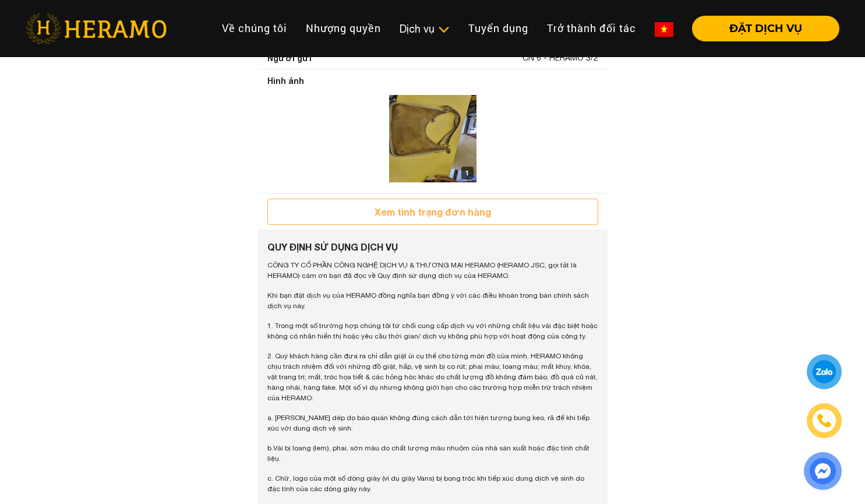 The height and width of the screenshot is (504, 865). Describe the element at coordinates (425, 28) in the screenshot. I see `div: Dịch vụ` at that location.